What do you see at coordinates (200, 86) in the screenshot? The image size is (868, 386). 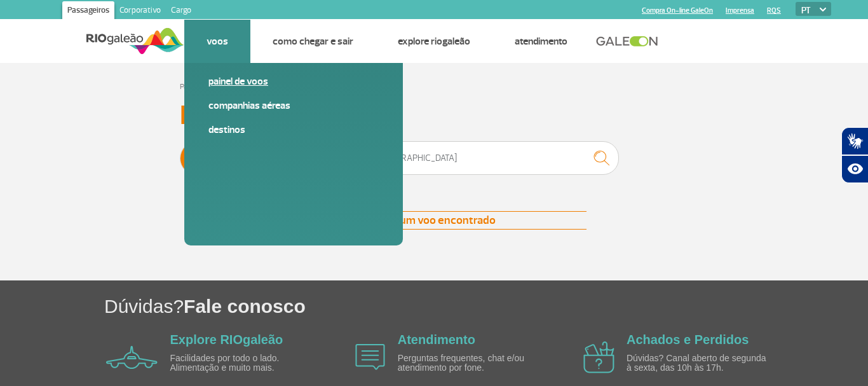 I see `a: Página Inicial` at bounding box center [200, 86].